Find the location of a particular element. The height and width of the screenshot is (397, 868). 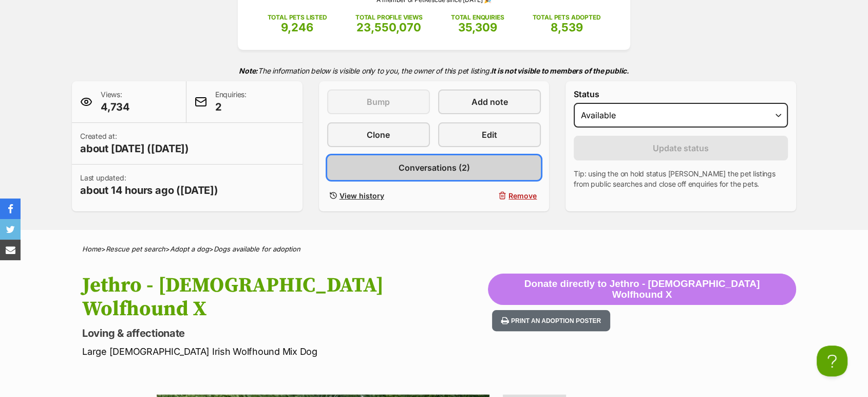

span: Conversations (2) is located at coordinates (433, 168).